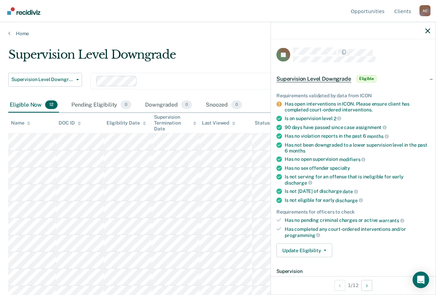 This screenshot has width=436, height=295. I want to click on div: Name, so click(21, 123).